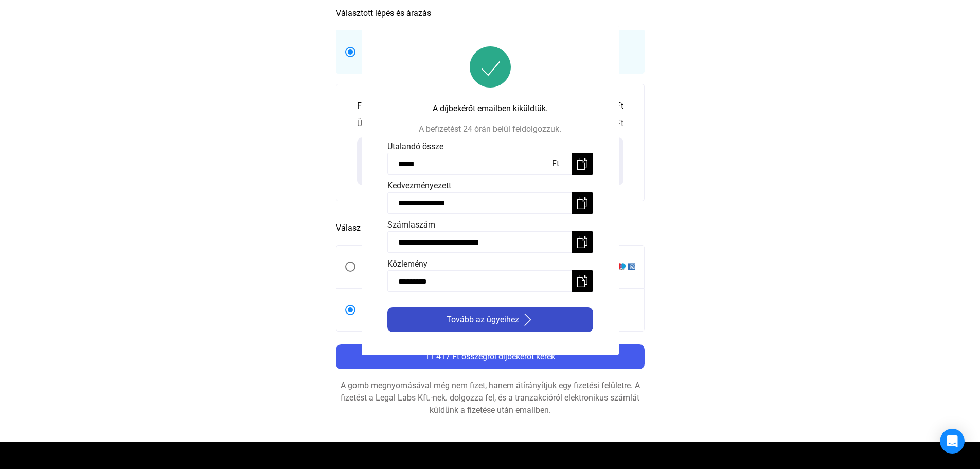 The width and height of the screenshot is (980, 469). Describe the element at coordinates (407, 263) in the screenshot. I see `font: Közlemény` at that location.